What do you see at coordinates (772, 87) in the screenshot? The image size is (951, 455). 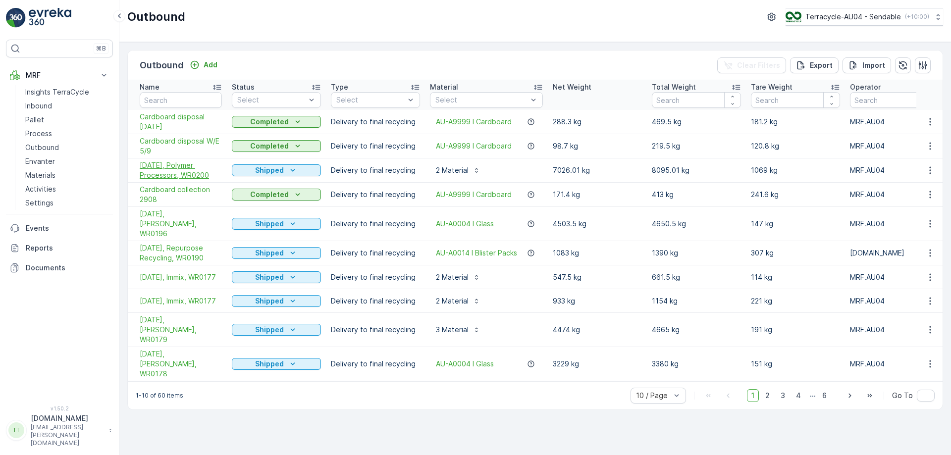 I see `p: Tare Weight` at bounding box center [772, 87].